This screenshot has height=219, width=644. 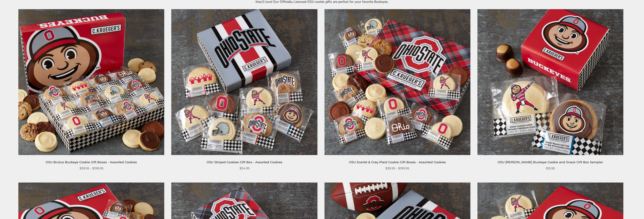 What do you see at coordinates (550, 82) in the screenshot?
I see `img: OSU Brutus Buckeye Cookie and Snack Gift Box Sampler` at bounding box center [550, 82].